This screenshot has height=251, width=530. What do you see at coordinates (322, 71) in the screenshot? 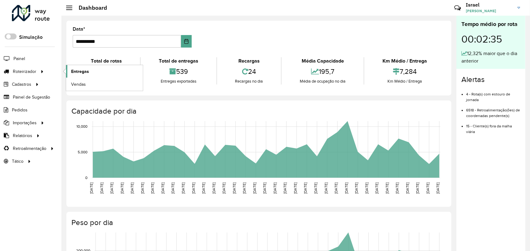
I see `div: 195,7` at bounding box center [322, 71].